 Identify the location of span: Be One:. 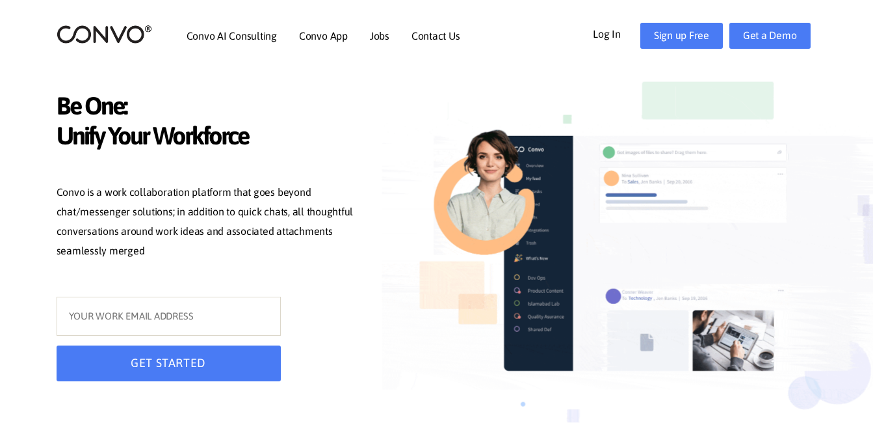
(209, 107).